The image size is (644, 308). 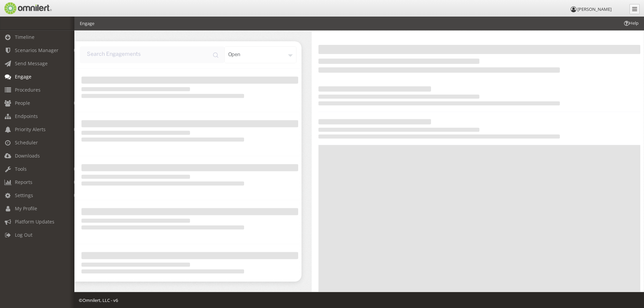 What do you see at coordinates (23, 235) in the screenshot?
I see `span: Log Out` at bounding box center [23, 235].